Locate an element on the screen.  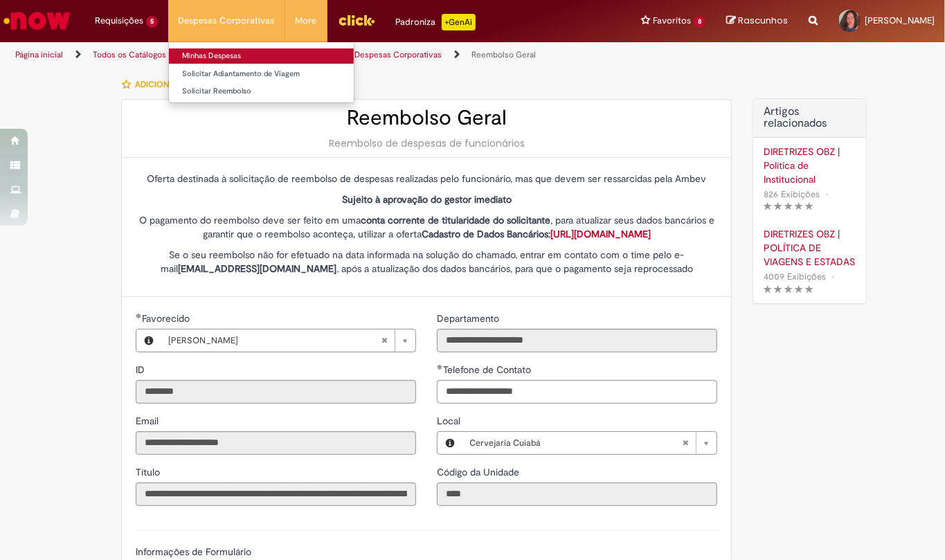
span: Somente leitura - Título is located at coordinates (149, 472).